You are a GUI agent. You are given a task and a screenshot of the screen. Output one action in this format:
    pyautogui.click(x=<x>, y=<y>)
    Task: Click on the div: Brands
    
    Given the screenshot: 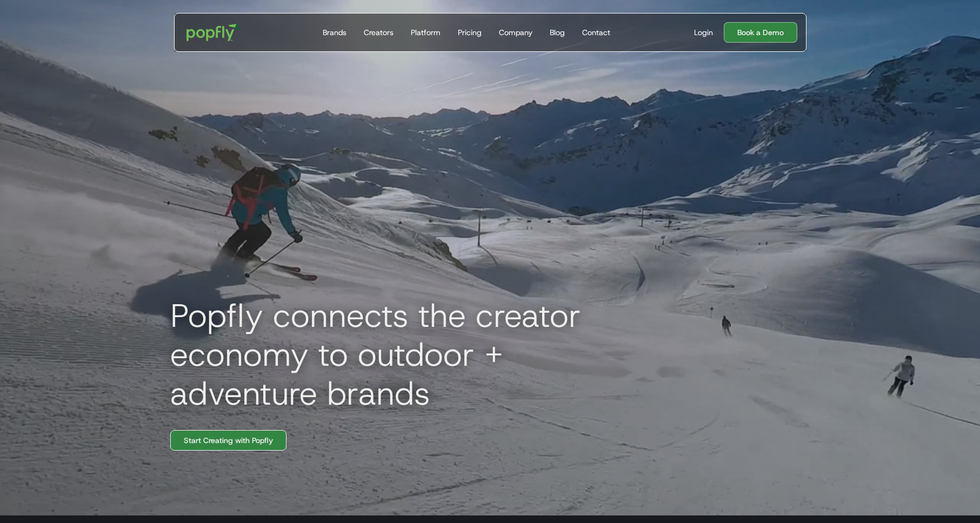 What is the action you would take?
    pyautogui.click(x=335, y=32)
    